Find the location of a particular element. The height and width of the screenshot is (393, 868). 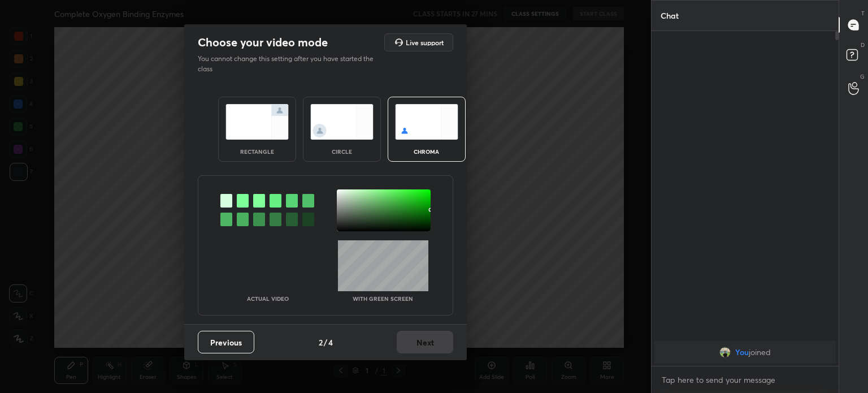

span: You is located at coordinates (742, 352).